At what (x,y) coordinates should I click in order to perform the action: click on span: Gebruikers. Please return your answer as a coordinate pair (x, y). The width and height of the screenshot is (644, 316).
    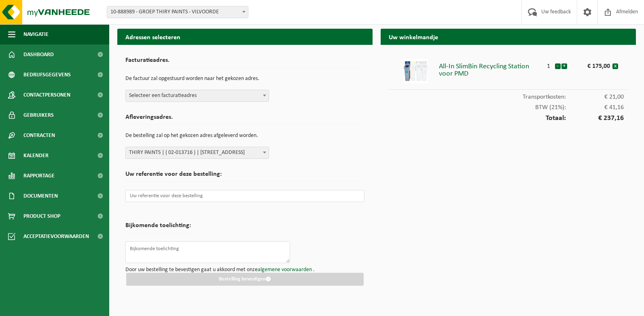
    Looking at the image, I should click on (38, 115).